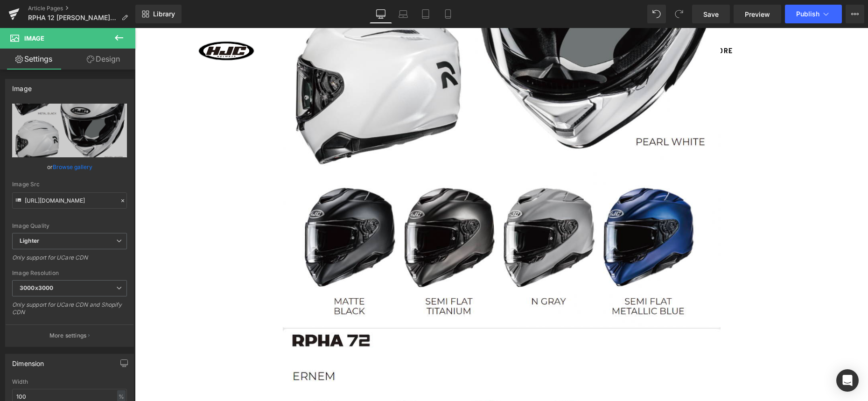 Image resolution: width=868 pixels, height=401 pixels. Describe the element at coordinates (814, 14) in the screenshot. I see `button: Publish` at that location.